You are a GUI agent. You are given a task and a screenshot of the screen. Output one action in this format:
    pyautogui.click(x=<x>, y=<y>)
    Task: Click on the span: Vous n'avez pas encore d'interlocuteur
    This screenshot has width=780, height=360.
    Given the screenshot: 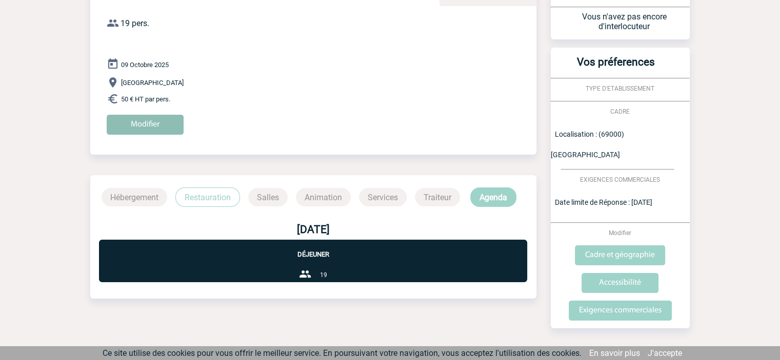 What is the action you would take?
    pyautogui.click(x=624, y=22)
    